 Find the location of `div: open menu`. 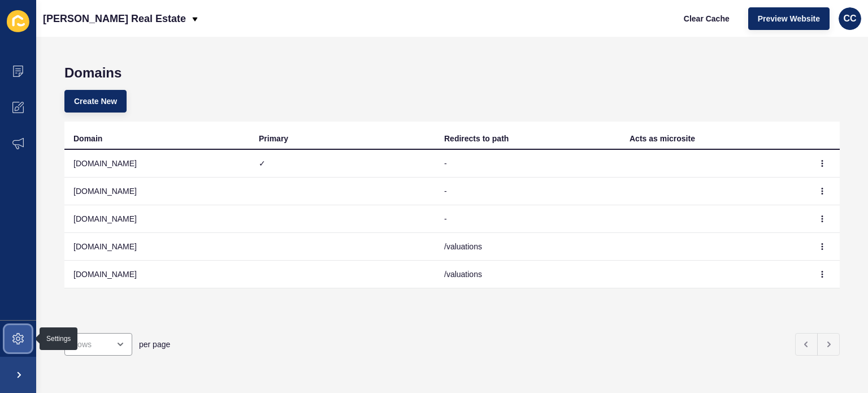

div: open menu is located at coordinates (98, 344).